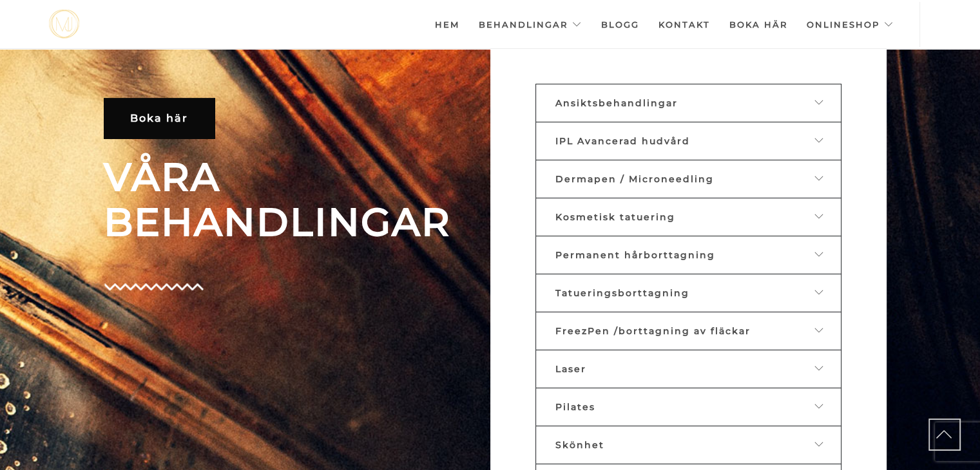  I want to click on a: Ansiktsbehandlingar, so click(688, 103).